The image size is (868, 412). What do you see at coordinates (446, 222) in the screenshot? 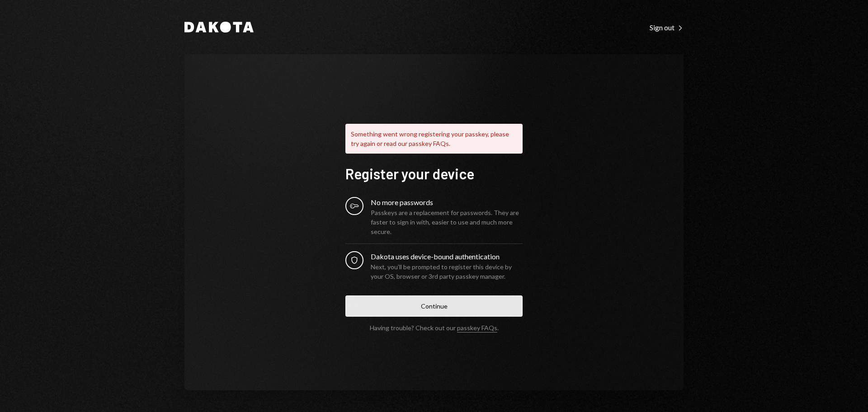
I see `div: Passkeys are a replacement for passwords. They are faster to sign in with, easier to use and much...` at bounding box center [446, 222].